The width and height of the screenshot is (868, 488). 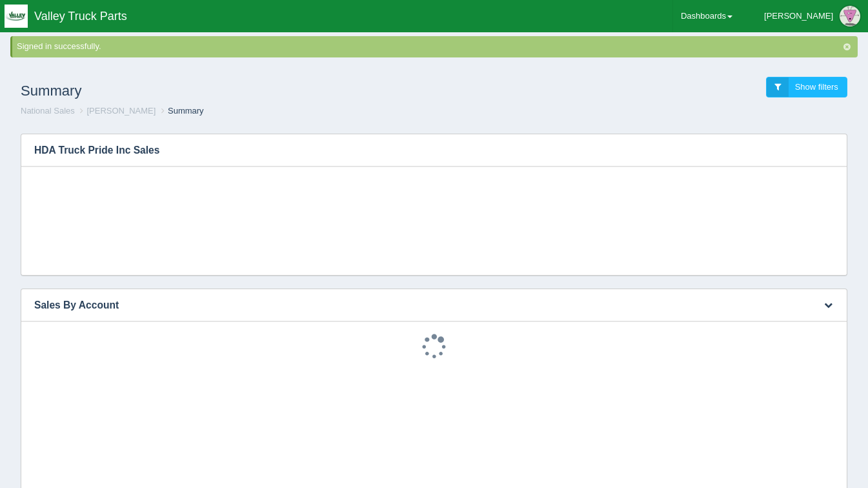 I want to click on a: Show filters, so click(x=806, y=87).